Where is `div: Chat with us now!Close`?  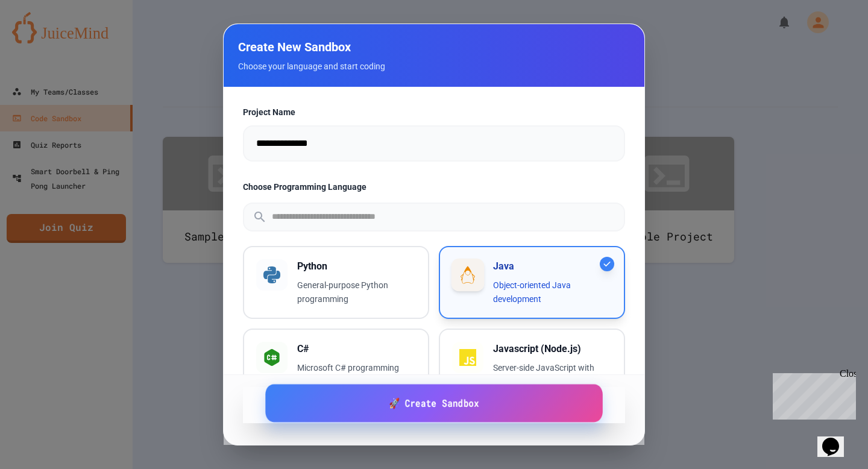 div: Chat with us now!Close is located at coordinates (44, 41).